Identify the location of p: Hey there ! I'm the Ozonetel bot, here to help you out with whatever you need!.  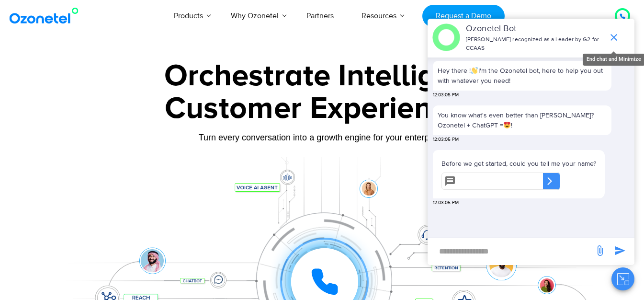
(522, 76).